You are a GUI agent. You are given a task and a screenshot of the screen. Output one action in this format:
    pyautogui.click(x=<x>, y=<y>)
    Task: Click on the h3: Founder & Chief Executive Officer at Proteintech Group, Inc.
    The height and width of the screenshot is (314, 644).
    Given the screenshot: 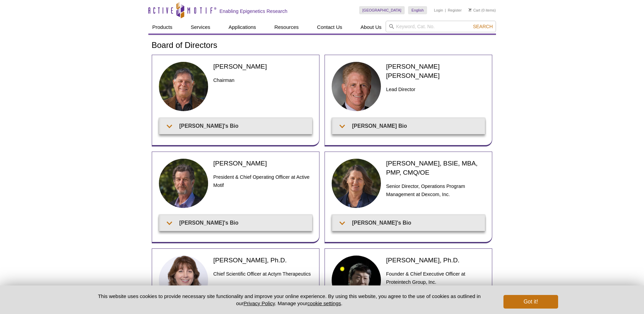 What is the action you would take?
    pyautogui.click(x=435, y=278)
    